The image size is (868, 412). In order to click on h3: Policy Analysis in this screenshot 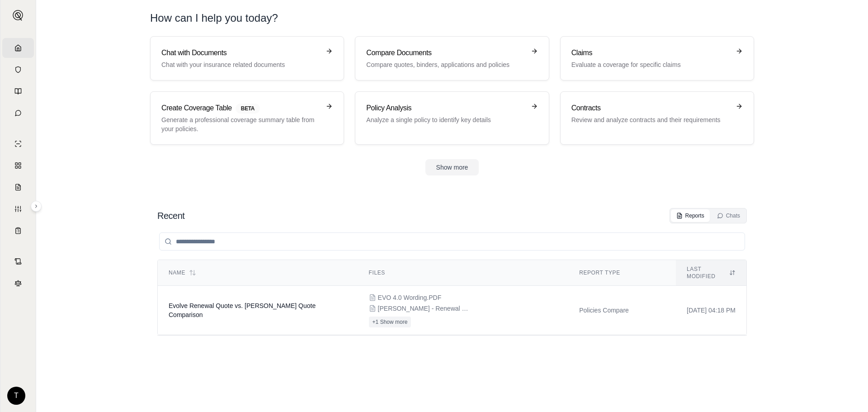, I will do `click(445, 108)`.